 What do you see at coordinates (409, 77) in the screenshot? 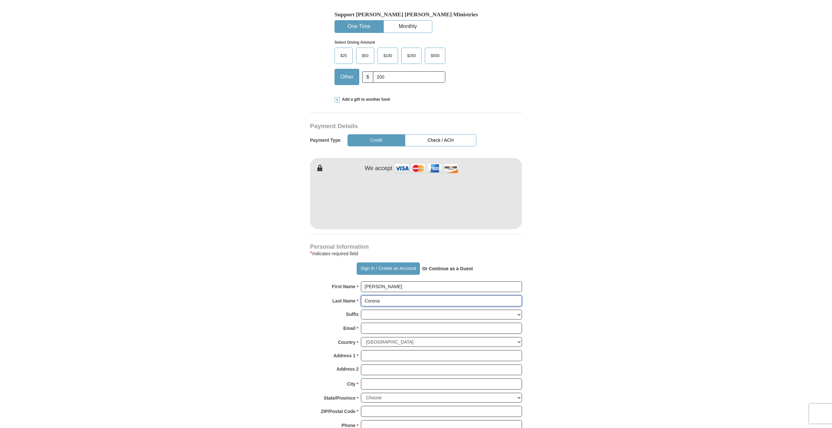
I see `input: Other Amount` at bounding box center [409, 77].